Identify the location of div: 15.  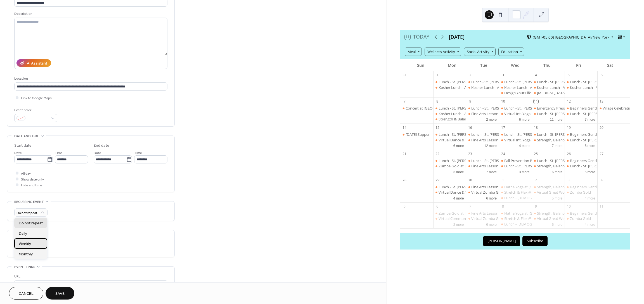
(437, 128).